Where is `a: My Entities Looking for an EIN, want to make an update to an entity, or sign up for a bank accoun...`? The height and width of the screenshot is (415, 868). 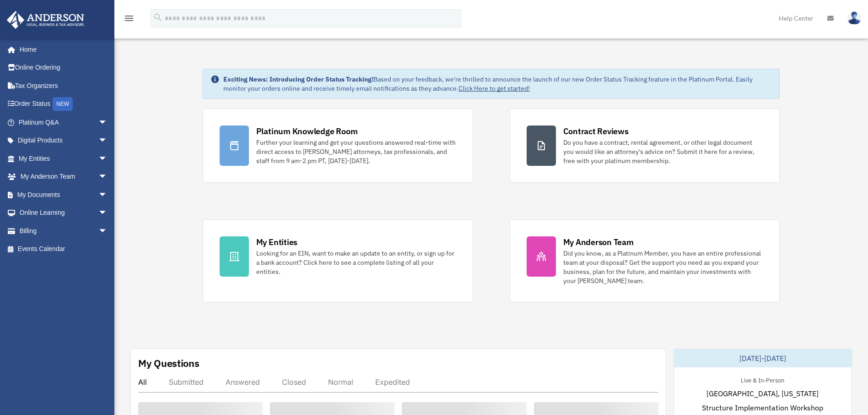
a: My Entities Looking for an EIN, want to make an update to an entity, or sign up for a bank accoun... is located at coordinates (338, 261).